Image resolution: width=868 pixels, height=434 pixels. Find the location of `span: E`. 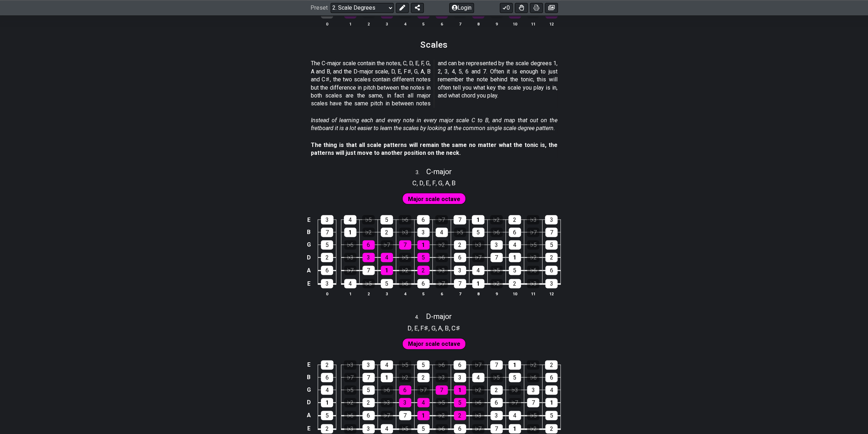

span: E is located at coordinates (416, 328).